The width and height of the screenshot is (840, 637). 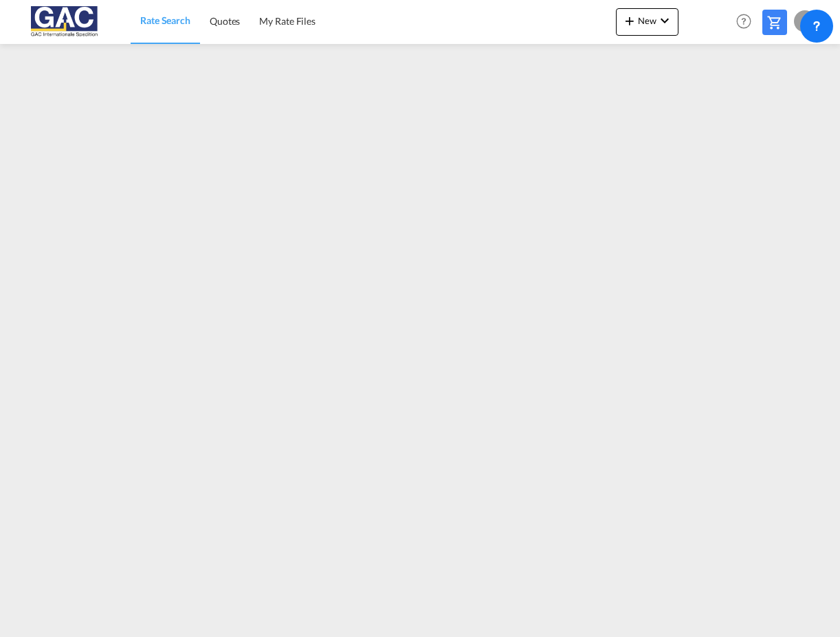 I want to click on md-icon: icon-plus 400-fg, so click(x=630, y=20).